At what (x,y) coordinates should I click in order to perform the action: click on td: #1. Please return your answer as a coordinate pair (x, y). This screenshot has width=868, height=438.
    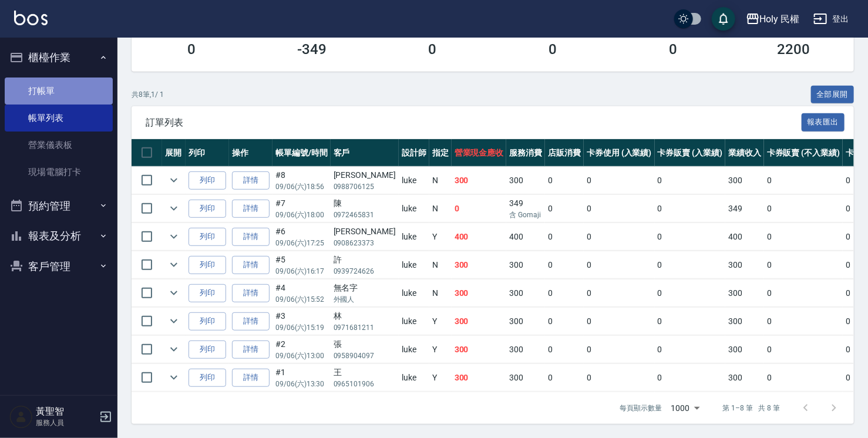
    Looking at the image, I should click on (301, 377).